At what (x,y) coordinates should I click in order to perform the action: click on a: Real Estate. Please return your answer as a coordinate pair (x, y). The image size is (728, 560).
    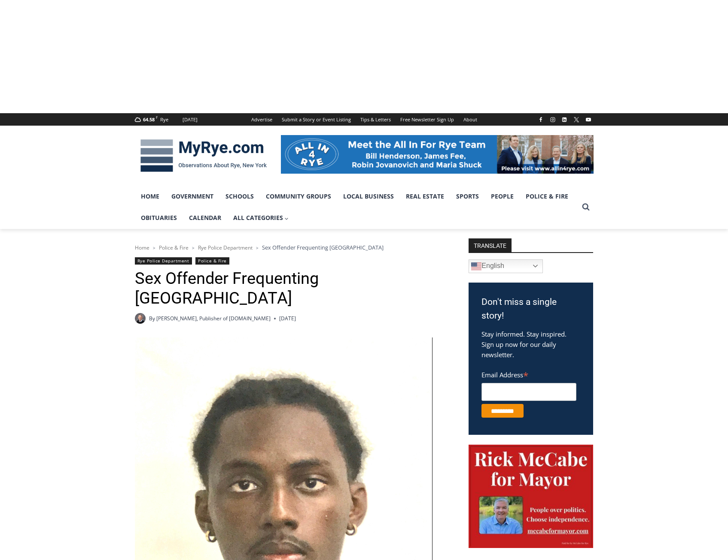
    Looking at the image, I should click on (425, 197).